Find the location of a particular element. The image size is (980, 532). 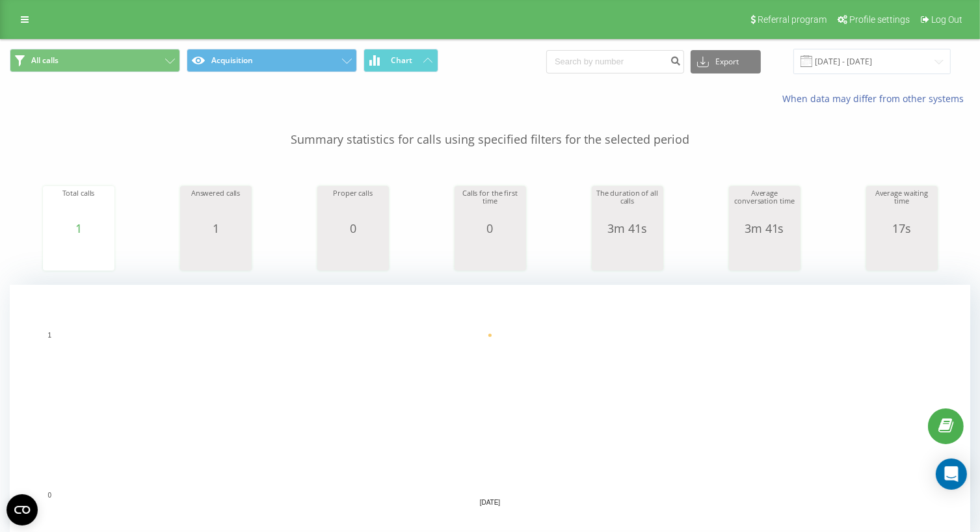

span: Profile settings is located at coordinates (880, 19).